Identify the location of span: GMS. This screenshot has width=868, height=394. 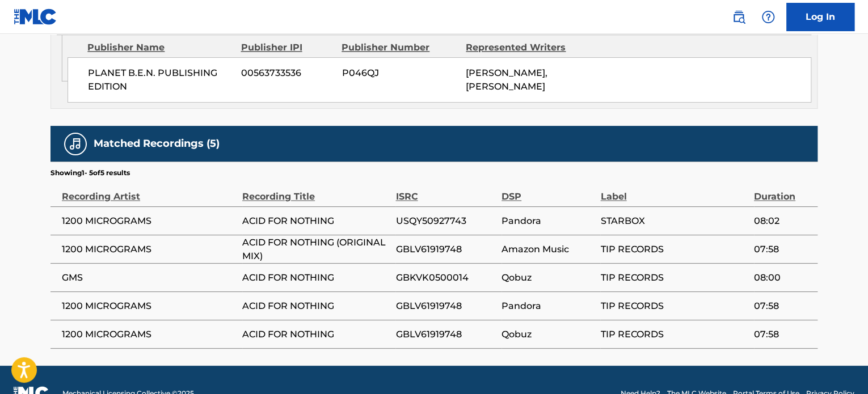
(149, 277).